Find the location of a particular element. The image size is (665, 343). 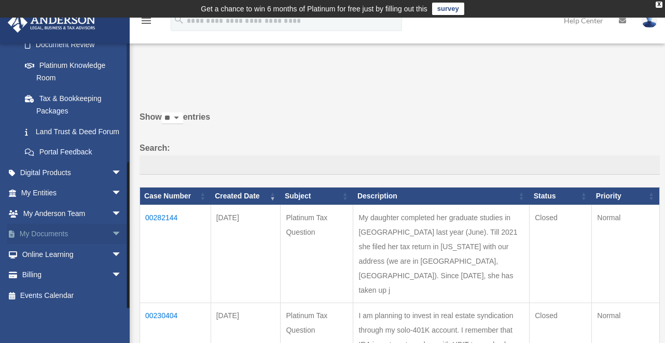

a: Online Learningarrow_drop_down is located at coordinates (72, 255).